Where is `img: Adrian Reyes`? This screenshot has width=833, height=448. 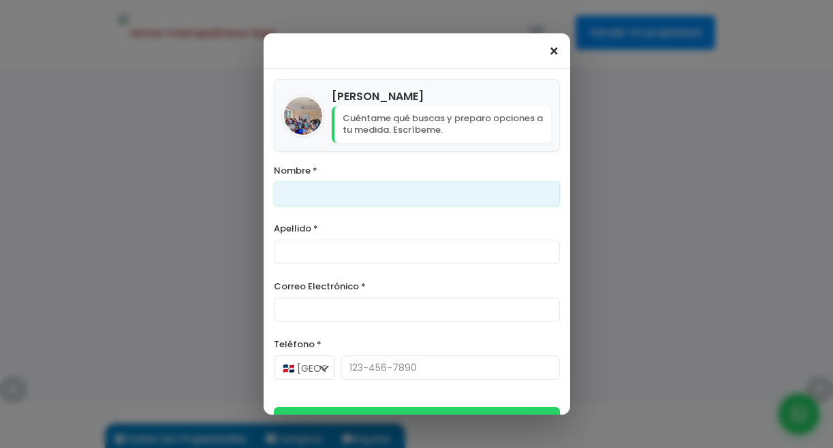 img: Adrian Reyes is located at coordinates (303, 116).